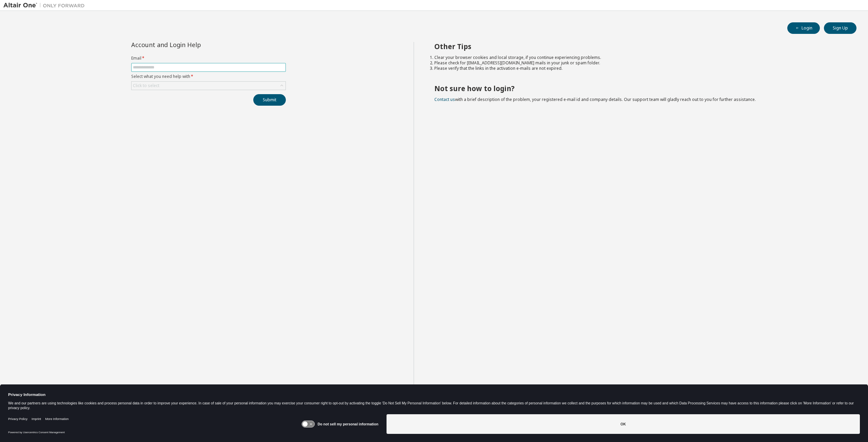 Image resolution: width=868 pixels, height=442 pixels. What do you see at coordinates (595, 99) in the screenshot?
I see `span: with a brief description of the problem, your registered e-mail id and company details. Our suppo...` at bounding box center [595, 99].